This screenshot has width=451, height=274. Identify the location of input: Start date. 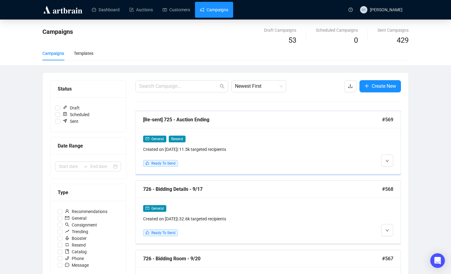
(70, 166).